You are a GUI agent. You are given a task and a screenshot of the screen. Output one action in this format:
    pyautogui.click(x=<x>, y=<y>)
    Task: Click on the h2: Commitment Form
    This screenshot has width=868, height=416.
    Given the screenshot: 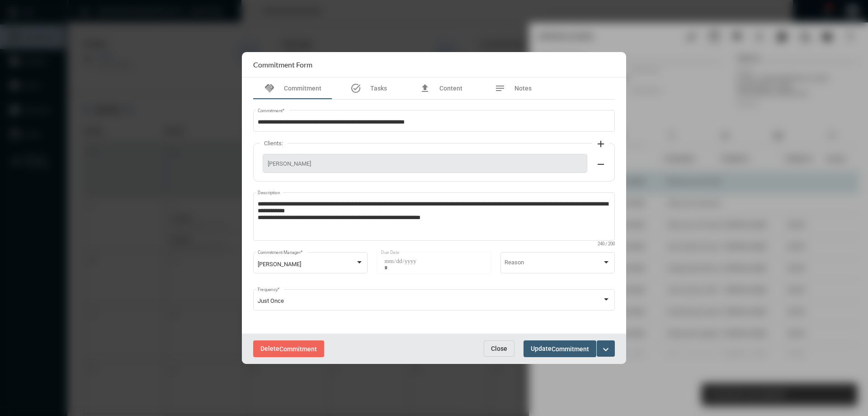 What is the action you would take?
    pyautogui.click(x=282, y=64)
    